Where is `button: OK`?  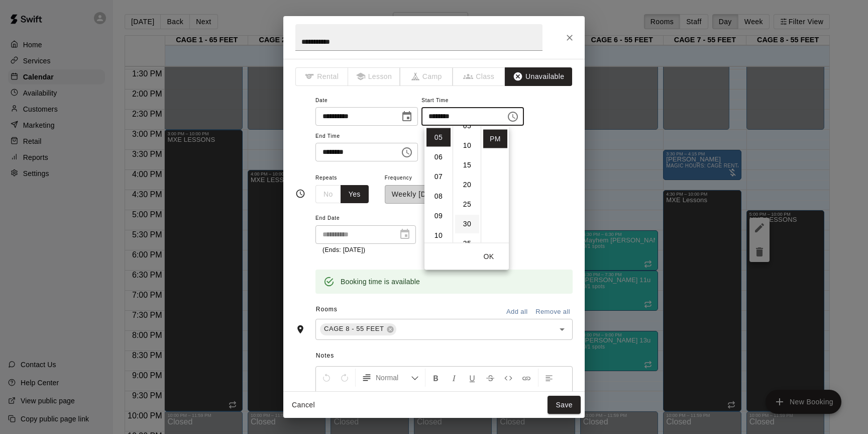
button: OK is located at coordinates (489, 256).